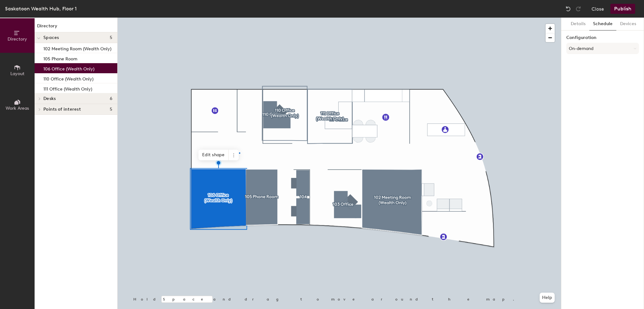 The image size is (644, 309). Describe the element at coordinates (578, 24) in the screenshot. I see `button: Details` at that location.